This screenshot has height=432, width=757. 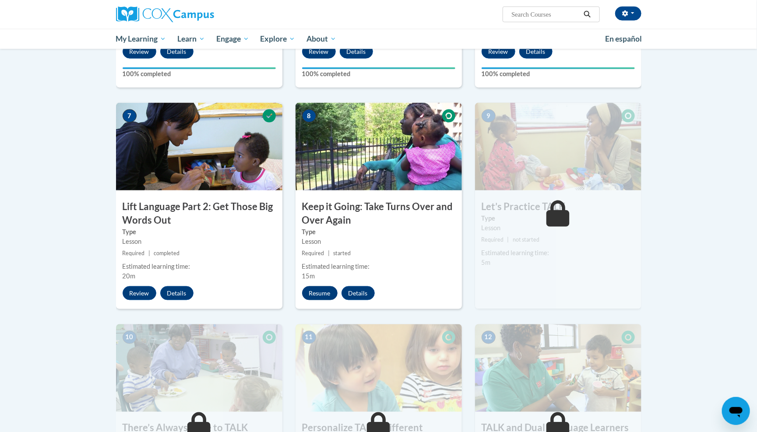 I want to click on a: Cox Campus, so click(x=199, y=14).